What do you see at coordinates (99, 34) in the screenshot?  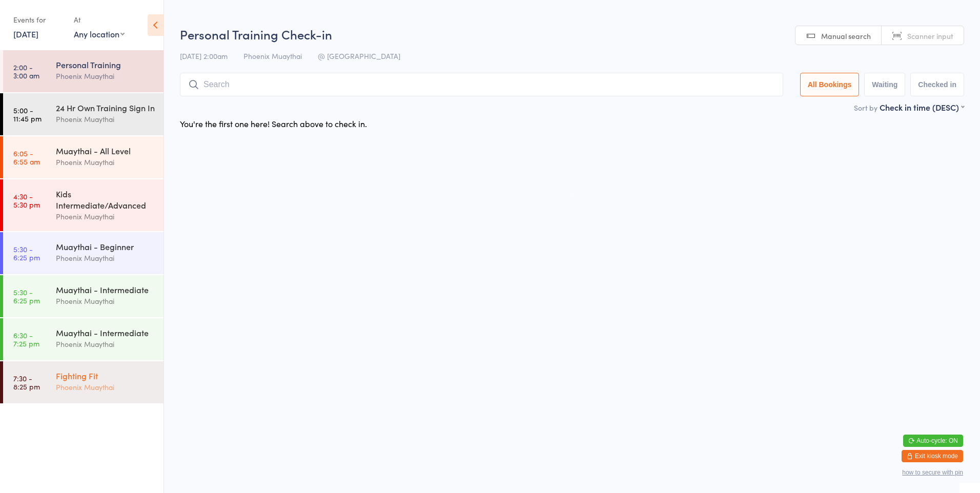 I see `div: Any location` at bounding box center [99, 34].